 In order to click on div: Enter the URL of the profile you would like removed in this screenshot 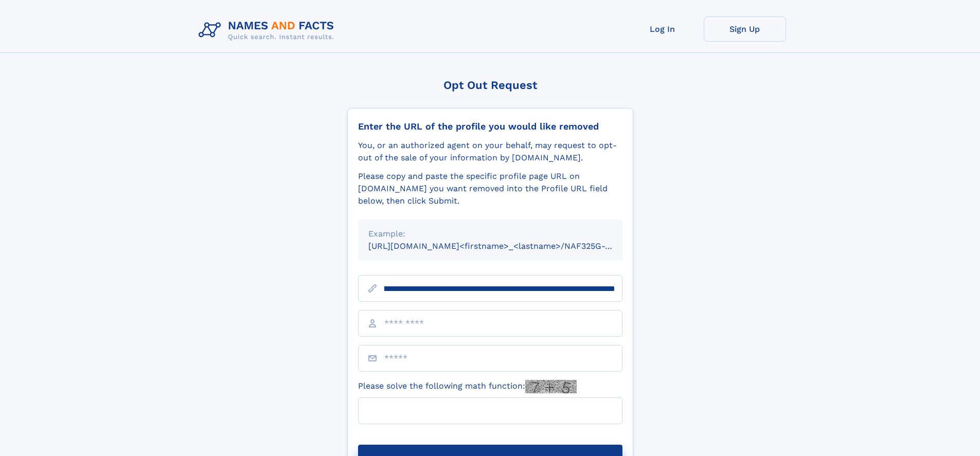, I will do `click(490, 127)`.